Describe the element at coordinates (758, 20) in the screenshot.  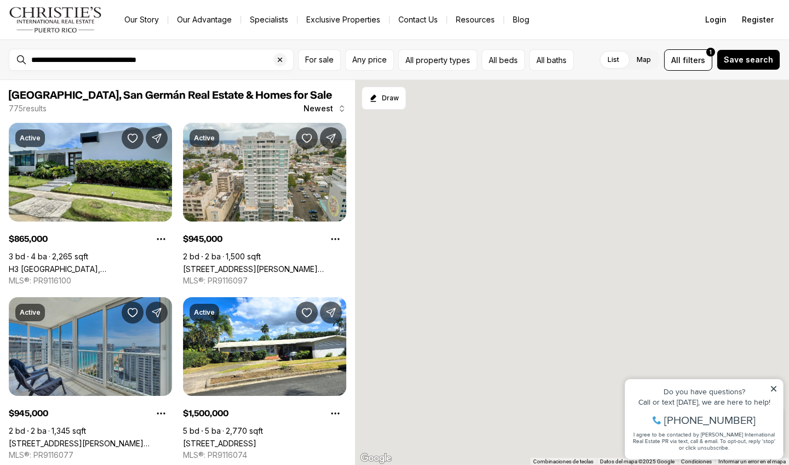
I see `span: Register` at that location.